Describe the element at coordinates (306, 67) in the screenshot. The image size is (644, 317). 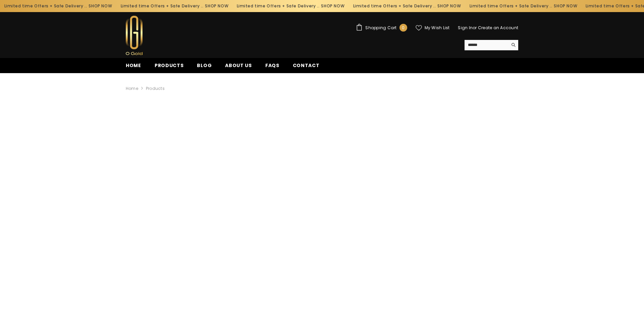
I see `a: Contact` at that location.